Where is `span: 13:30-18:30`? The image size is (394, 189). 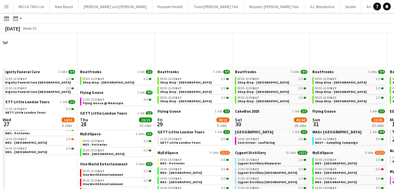 span: 13:30-18:30 is located at coordinates (248, 170).